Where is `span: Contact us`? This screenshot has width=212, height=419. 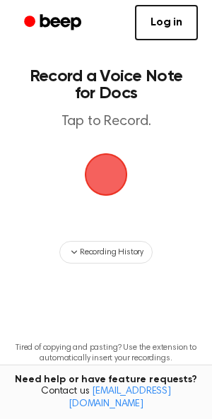 span: Contact us is located at coordinates (106, 398).